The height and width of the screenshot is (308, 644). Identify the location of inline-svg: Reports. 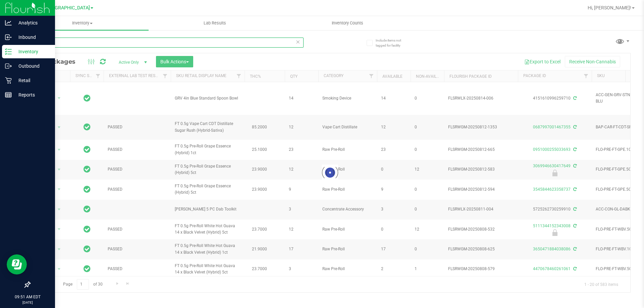
(8, 95).